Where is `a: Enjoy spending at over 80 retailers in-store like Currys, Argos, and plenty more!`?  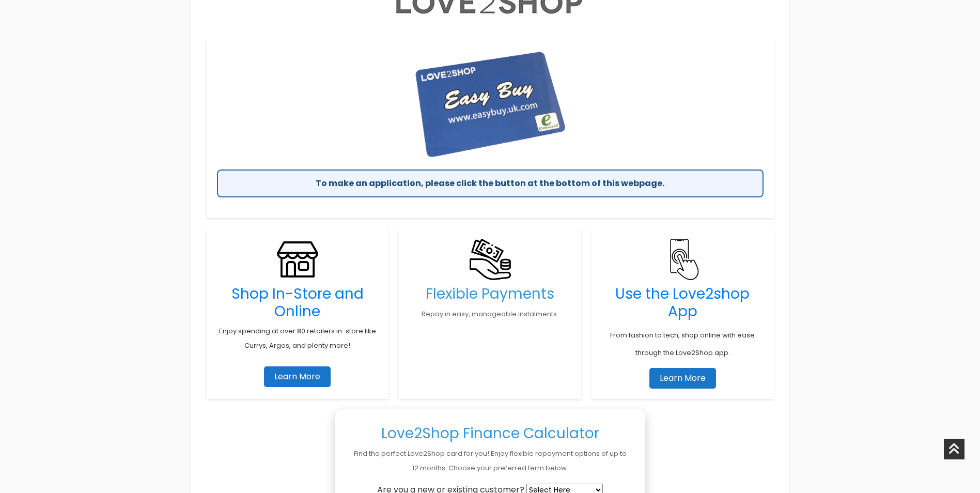 a: Enjoy spending at over 80 retailers in-store like Currys, Argos, and plenty more! is located at coordinates (298, 338).